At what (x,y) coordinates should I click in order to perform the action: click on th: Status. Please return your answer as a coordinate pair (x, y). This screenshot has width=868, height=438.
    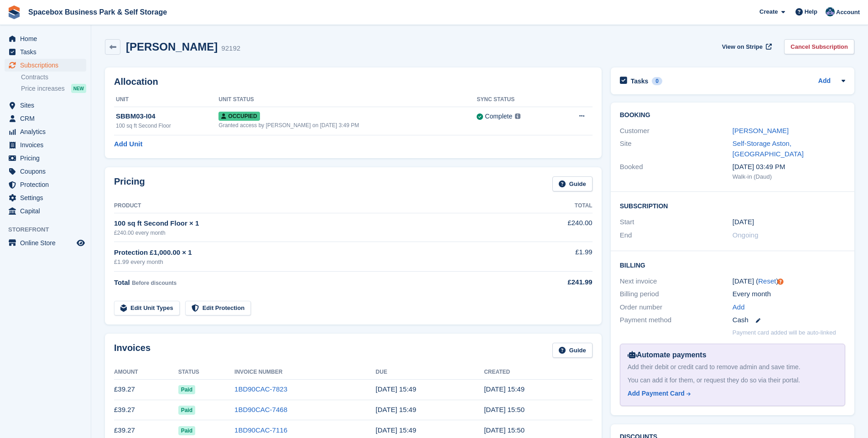
    Looking at the image, I should click on (206, 372).